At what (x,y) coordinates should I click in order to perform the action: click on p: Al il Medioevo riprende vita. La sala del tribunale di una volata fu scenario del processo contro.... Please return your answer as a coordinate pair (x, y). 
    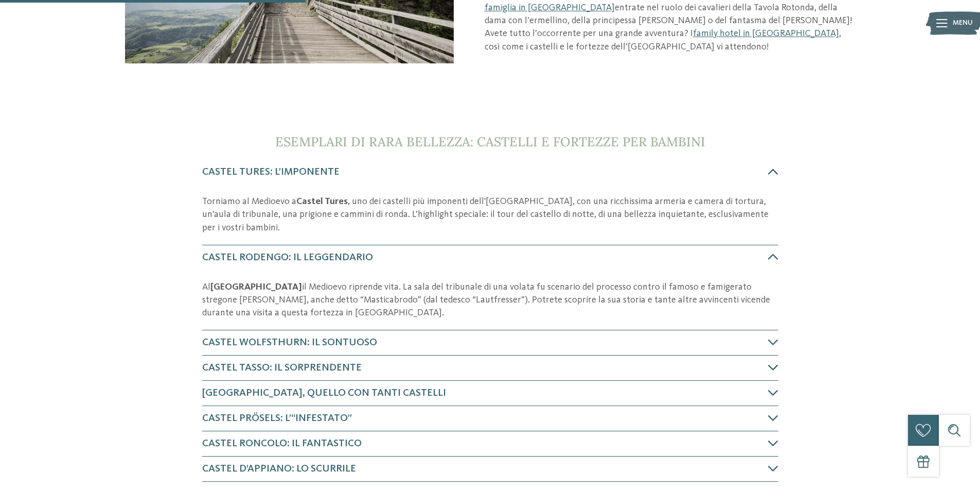
    Looking at the image, I should click on (490, 300).